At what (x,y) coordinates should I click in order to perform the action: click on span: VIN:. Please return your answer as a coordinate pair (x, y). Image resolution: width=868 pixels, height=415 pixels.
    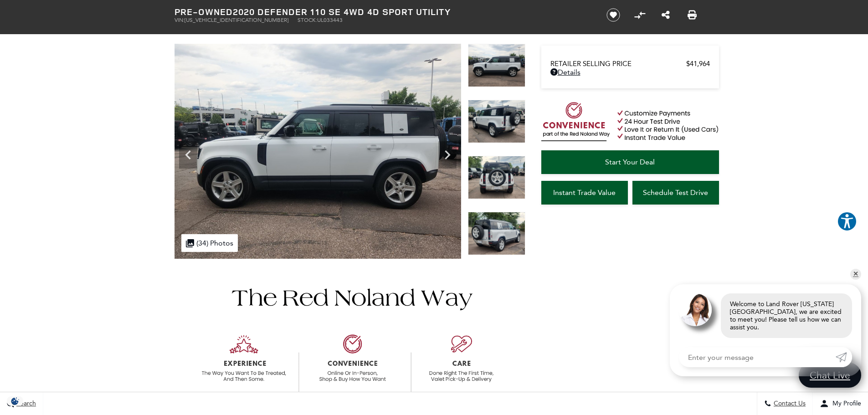
    Looking at the image, I should click on (179, 20).